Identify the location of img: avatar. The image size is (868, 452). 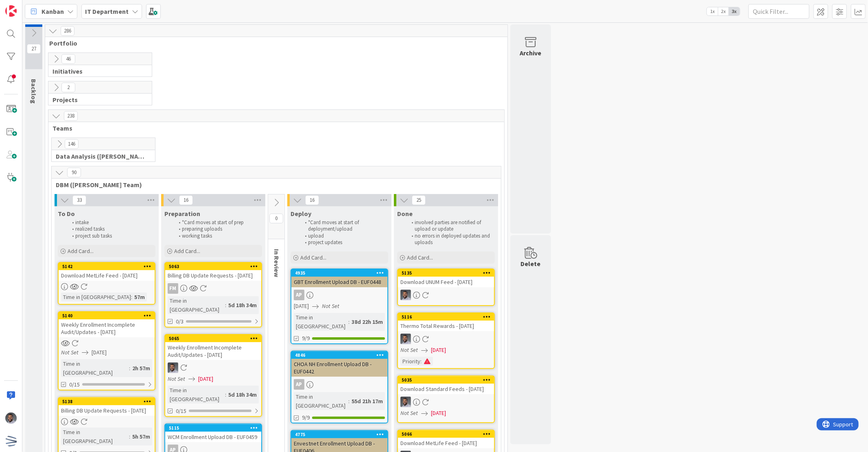
(11, 441).